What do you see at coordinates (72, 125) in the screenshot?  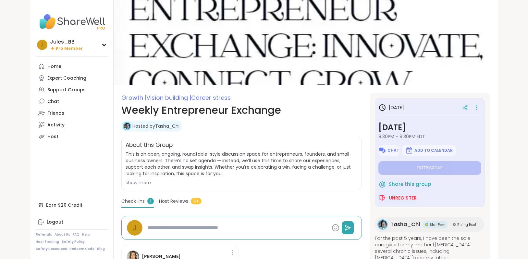 I see `a: Activity` at bounding box center [72, 125].